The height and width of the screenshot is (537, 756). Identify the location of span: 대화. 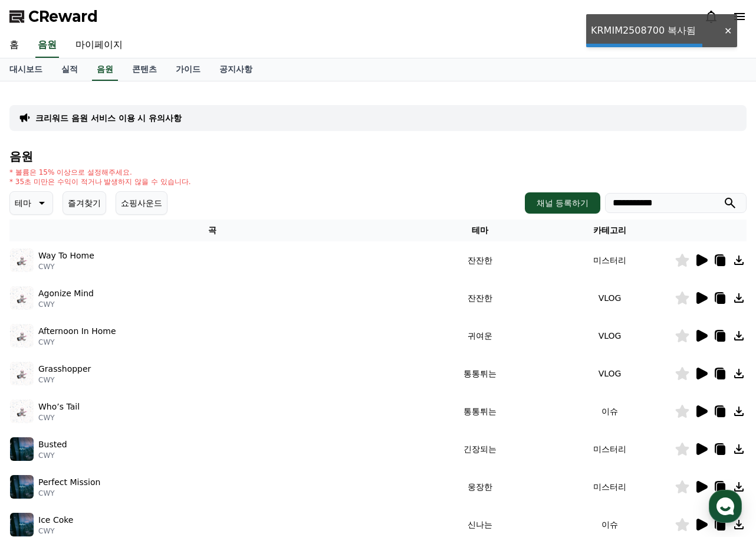
(115, 398).